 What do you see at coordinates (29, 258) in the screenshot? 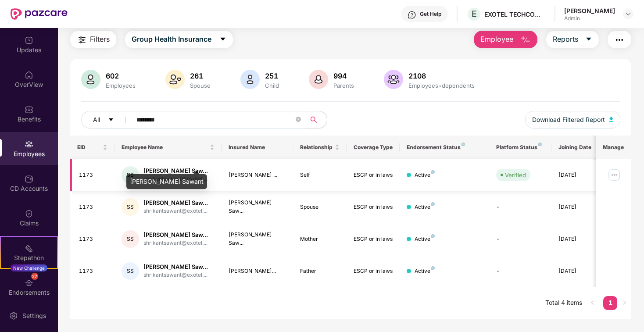
I see `div: Stepathon` at bounding box center [29, 258].